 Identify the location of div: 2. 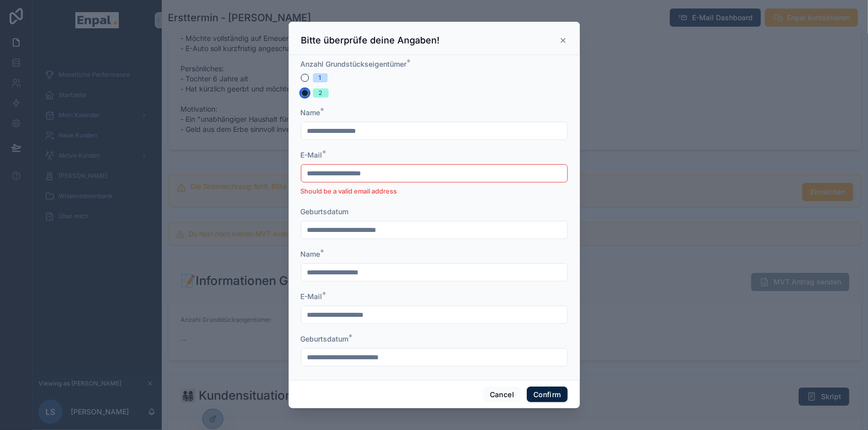
(321, 93).